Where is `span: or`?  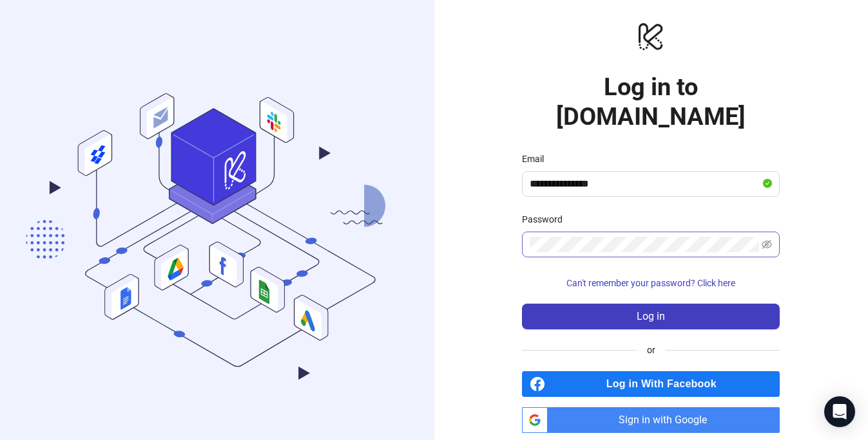
span: or is located at coordinates (651, 350).